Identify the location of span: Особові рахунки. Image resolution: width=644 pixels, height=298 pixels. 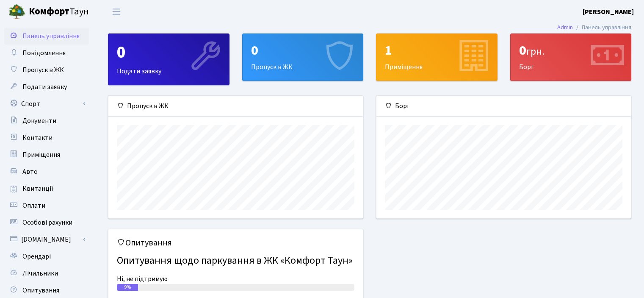
(48, 222).